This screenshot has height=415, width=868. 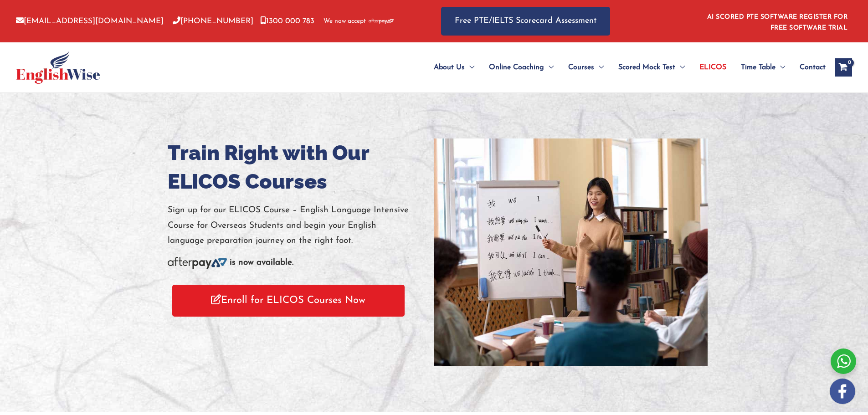 I want to click on h1: Train Right with Our ELICOS Courses, so click(x=298, y=167).